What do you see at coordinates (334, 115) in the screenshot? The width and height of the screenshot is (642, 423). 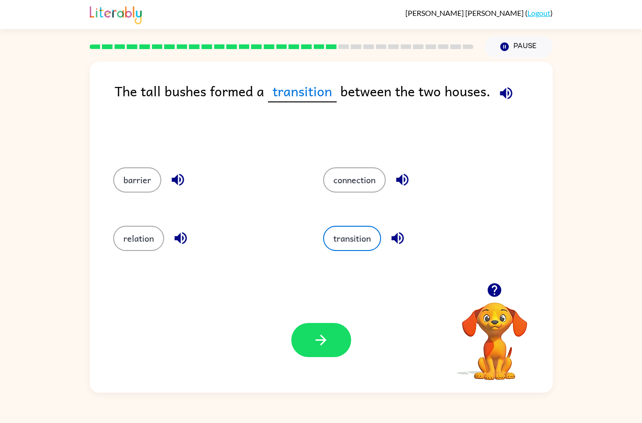 I see `div: The tall bushes formed a between the two houses.` at bounding box center [334, 115].